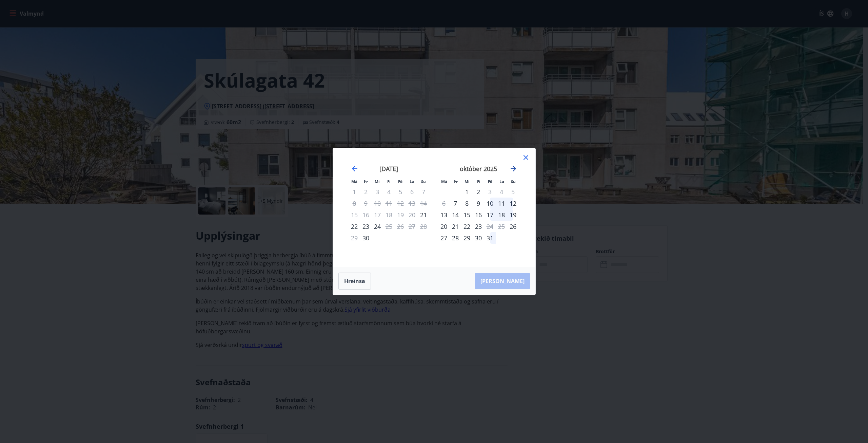 This screenshot has height=443, width=868. What do you see at coordinates (355, 169) in the screenshot?
I see `div: Move backward to switch to the previous month.` at bounding box center [355, 169].